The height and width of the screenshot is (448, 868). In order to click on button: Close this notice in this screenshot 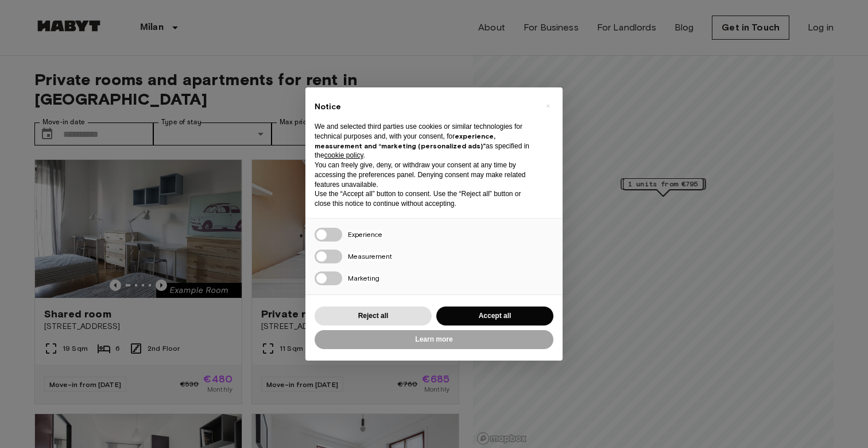, I will do `click(548, 106)`.